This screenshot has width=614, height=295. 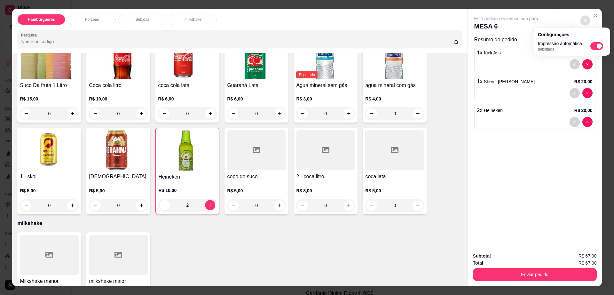 I want to click on p: habilitada, so click(x=560, y=49).